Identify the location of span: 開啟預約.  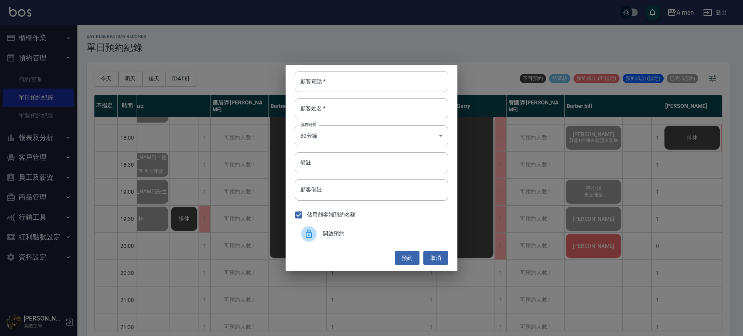
(382, 234).